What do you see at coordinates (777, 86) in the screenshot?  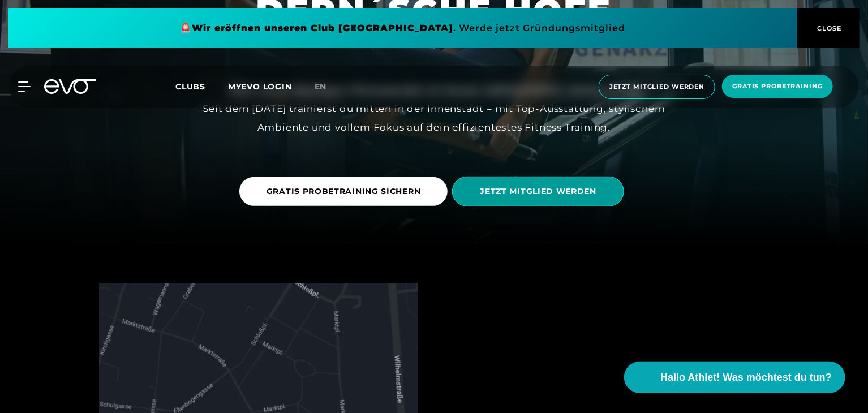 I see `span: Gratis Probetraining` at bounding box center [777, 86].